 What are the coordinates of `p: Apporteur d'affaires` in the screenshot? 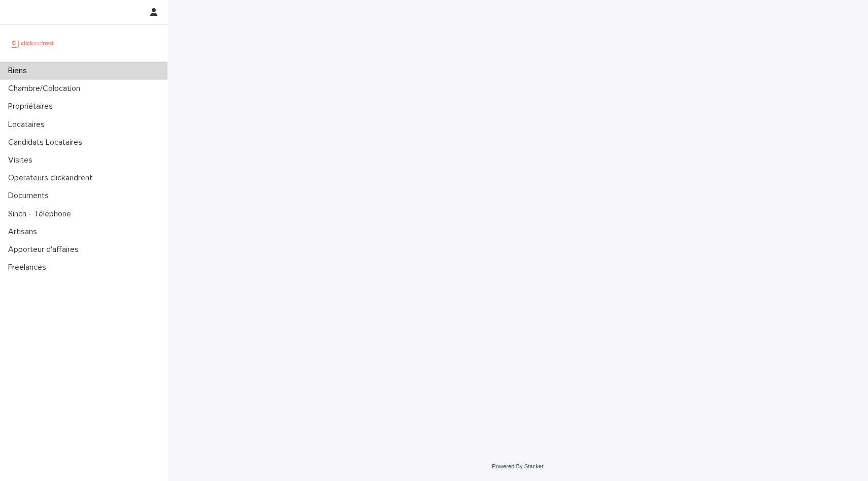 It's located at (45, 249).